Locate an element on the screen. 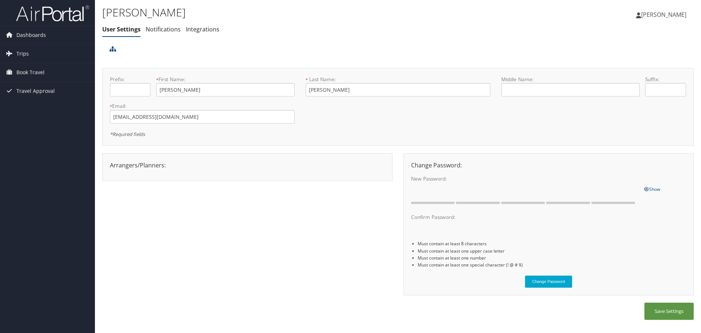 The width and height of the screenshot is (701, 333). li: Must contain at least one number is located at coordinates (552, 257).